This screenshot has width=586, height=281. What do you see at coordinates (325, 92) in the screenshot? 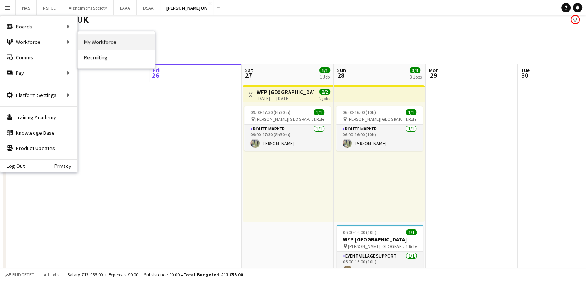
I see `span: 2/2` at bounding box center [325, 92].